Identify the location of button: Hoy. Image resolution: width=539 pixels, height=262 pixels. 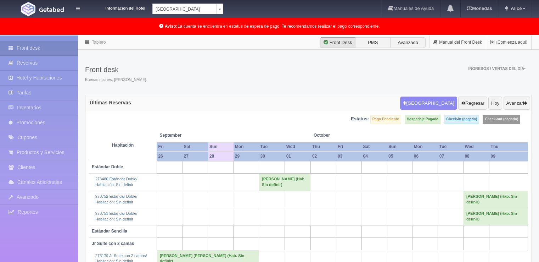
(495, 103).